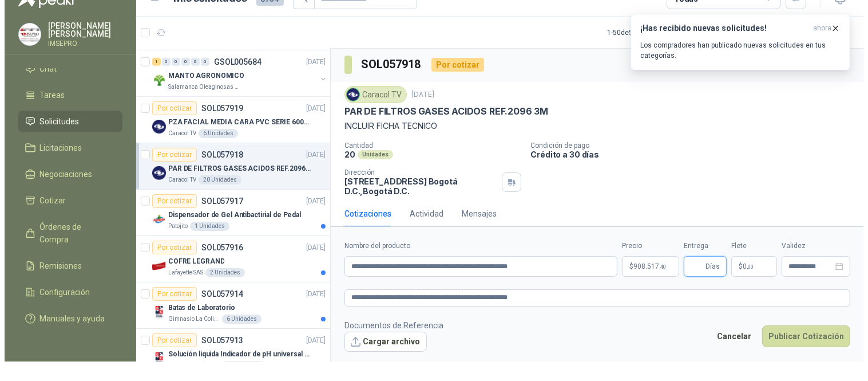 This screenshot has width=868, height=381. Describe the element at coordinates (345, 154) in the screenshot. I see `p: 20` at that location.